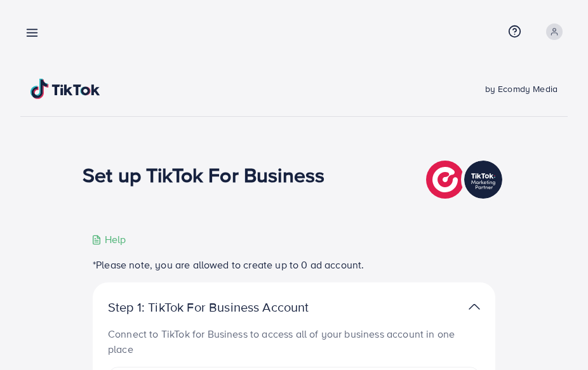  Describe the element at coordinates (228, 308) in the screenshot. I see `p: Step 1: TikTok For Business Account` at that location.